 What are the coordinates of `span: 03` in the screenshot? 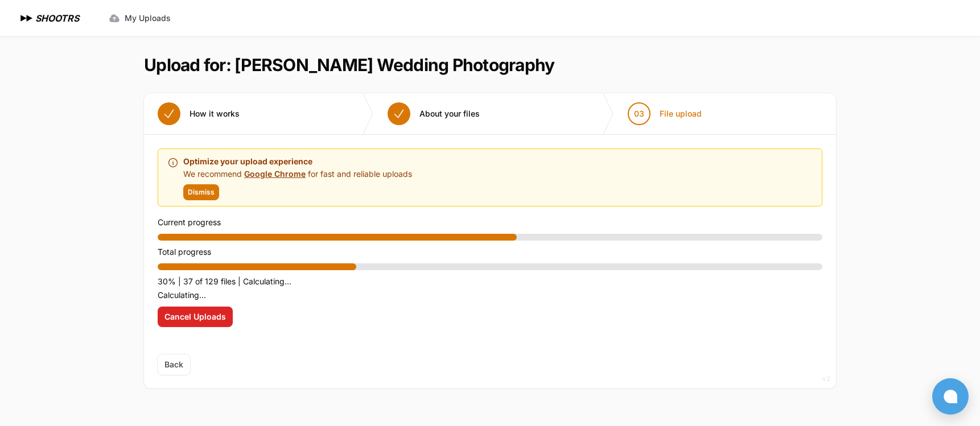 It's located at (639, 114).